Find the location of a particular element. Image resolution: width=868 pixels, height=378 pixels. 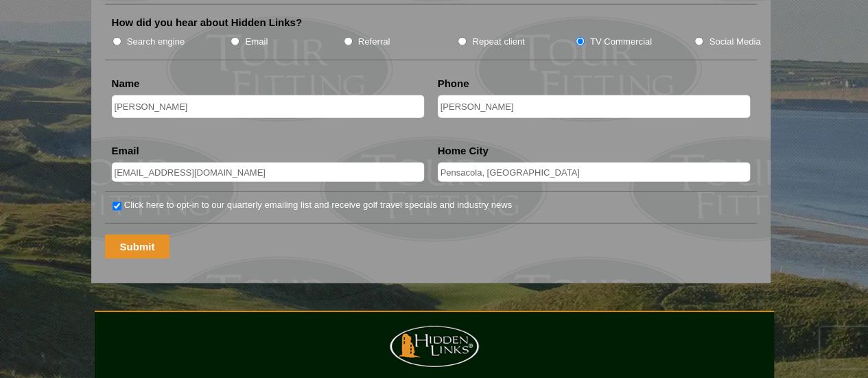

label: Referral is located at coordinates (374, 42).